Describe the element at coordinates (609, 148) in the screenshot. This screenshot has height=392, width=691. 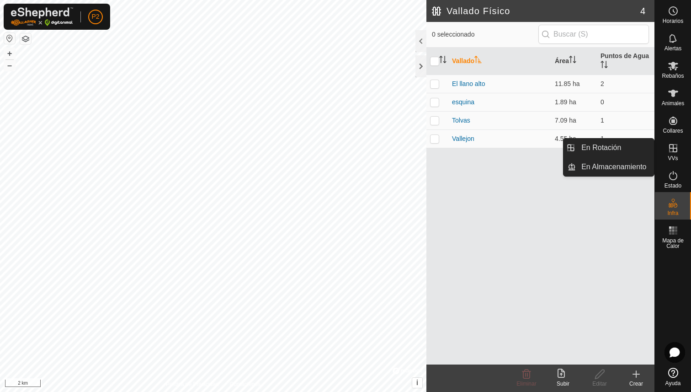
I see `li: En Rotación` at that location.